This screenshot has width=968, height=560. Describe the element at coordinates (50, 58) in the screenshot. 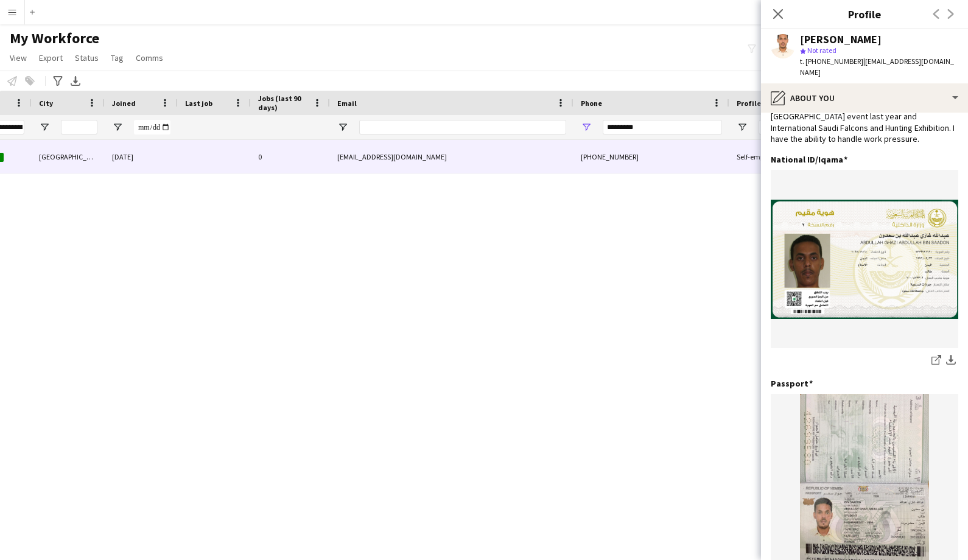

I see `a: Export` at that location.